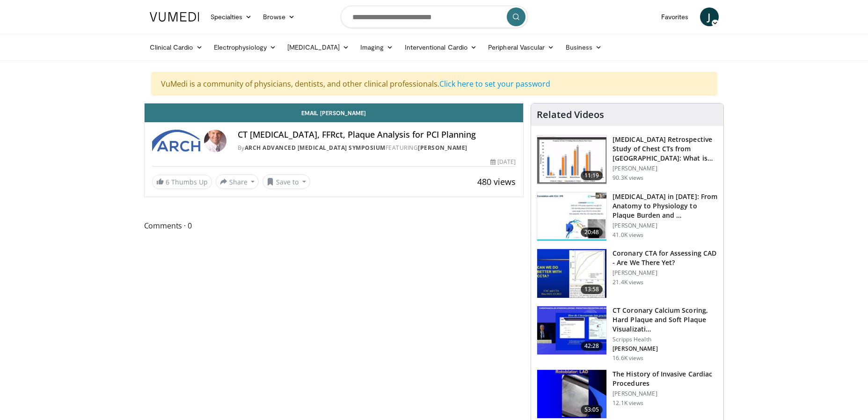  What do you see at coordinates (628, 358) in the screenshot?
I see `p: 16.6K views` at bounding box center [628, 358].